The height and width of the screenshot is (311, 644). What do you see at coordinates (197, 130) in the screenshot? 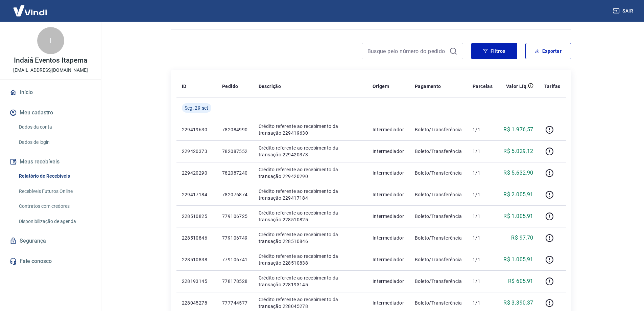
I see `p: 229419630` at bounding box center [197, 130].